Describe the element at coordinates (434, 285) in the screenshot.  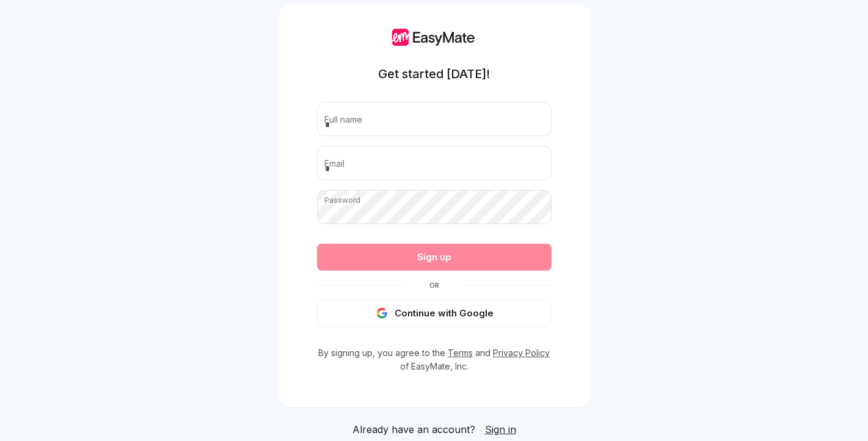
I see `span: Or` at that location.